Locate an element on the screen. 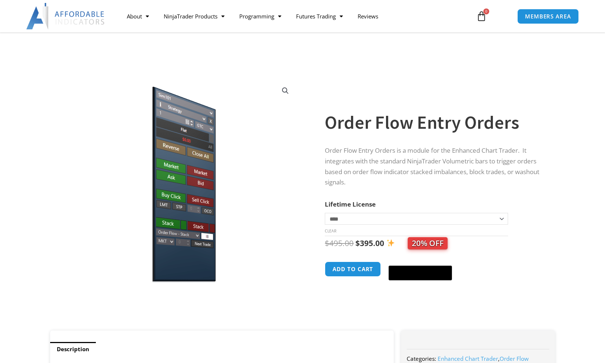 Image resolution: width=605 pixels, height=363 pixels. bdi: 395.00 is located at coordinates (370, 243).